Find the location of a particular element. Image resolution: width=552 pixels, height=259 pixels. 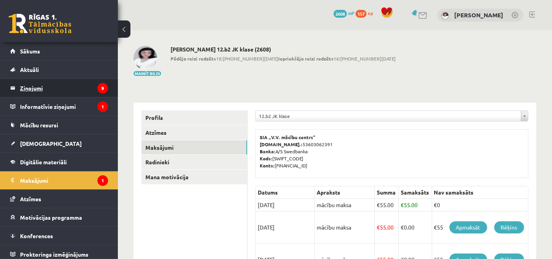

a: Motivācijas programma is located at coordinates (59, 217).